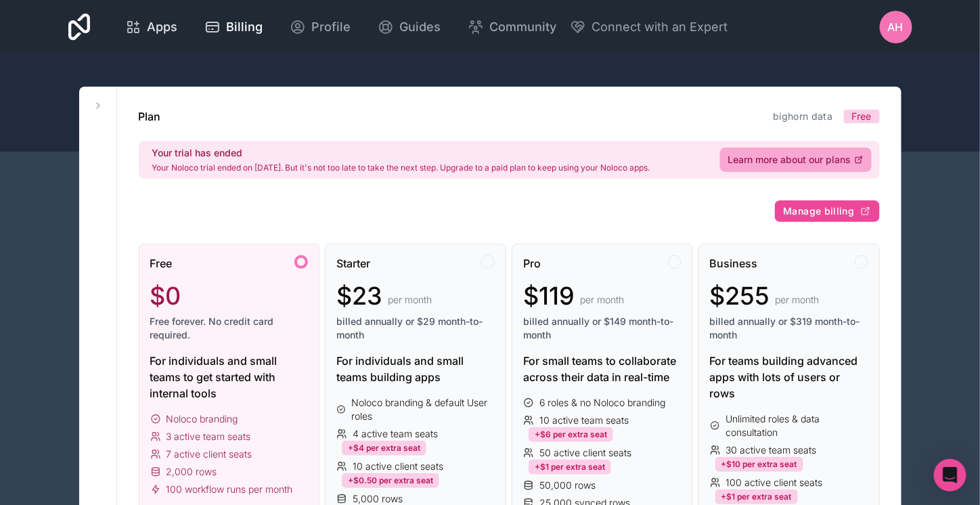 This screenshot has width=980, height=505. What do you see at coordinates (734, 264) in the screenshot?
I see `span: Business` at bounding box center [734, 264].